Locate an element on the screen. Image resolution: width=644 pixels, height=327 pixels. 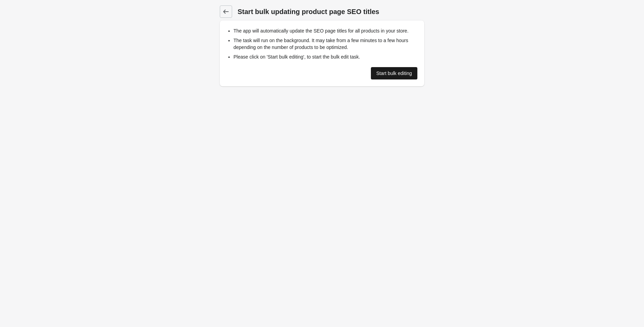
li: The task will run on the background. It may take from a few minutes to a few hours depending on t... is located at coordinates (326, 44).